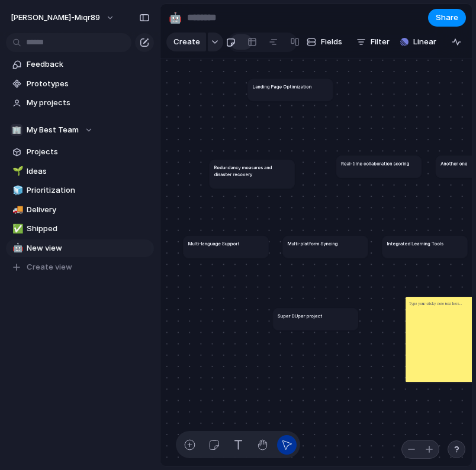  I want to click on span: Delivery, so click(88, 210).